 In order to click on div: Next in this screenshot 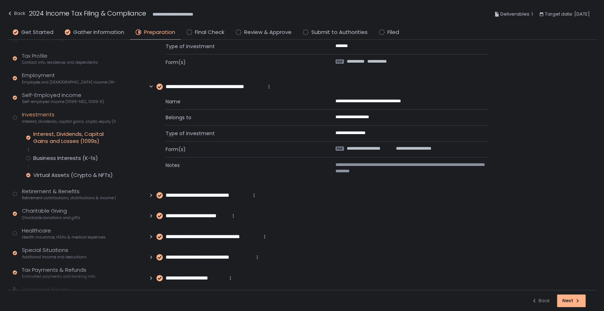, I will do `click(571, 301)`.